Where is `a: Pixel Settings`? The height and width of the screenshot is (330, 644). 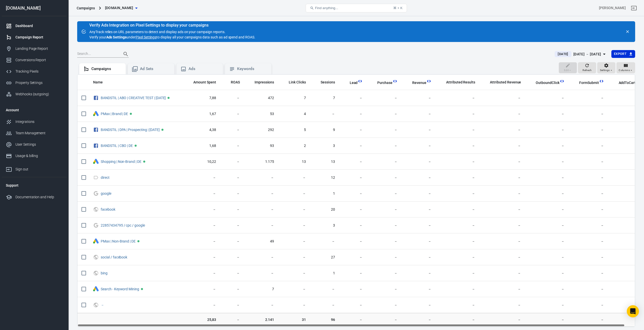 a: Pixel Settings is located at coordinates (146, 37).